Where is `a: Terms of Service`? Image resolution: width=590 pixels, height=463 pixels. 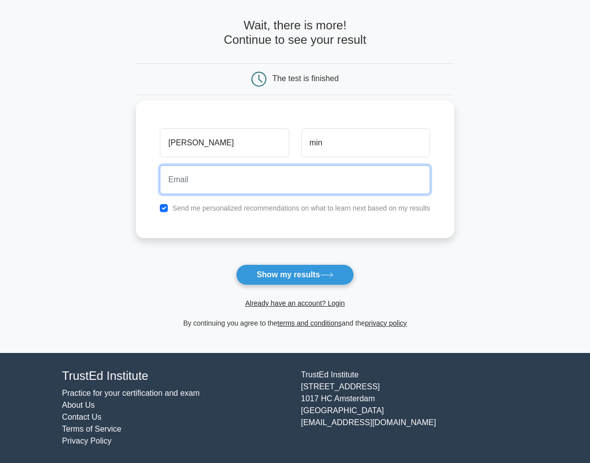
a: Terms of Service is located at coordinates (92, 429).